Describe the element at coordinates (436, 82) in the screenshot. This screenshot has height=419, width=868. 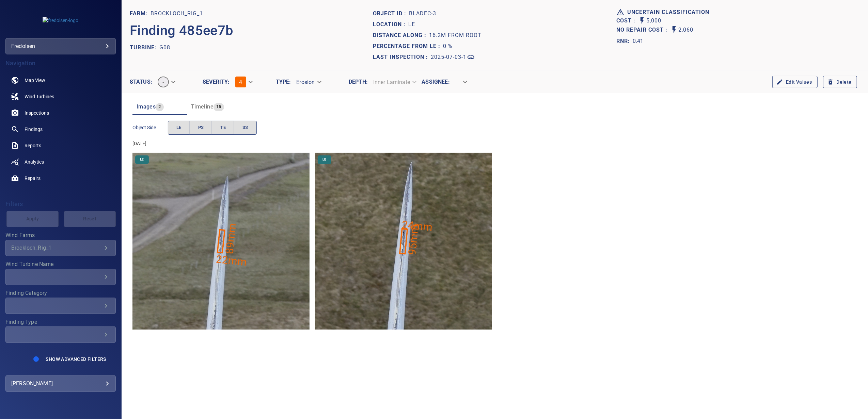
I see `label: Assignee :` at that location.